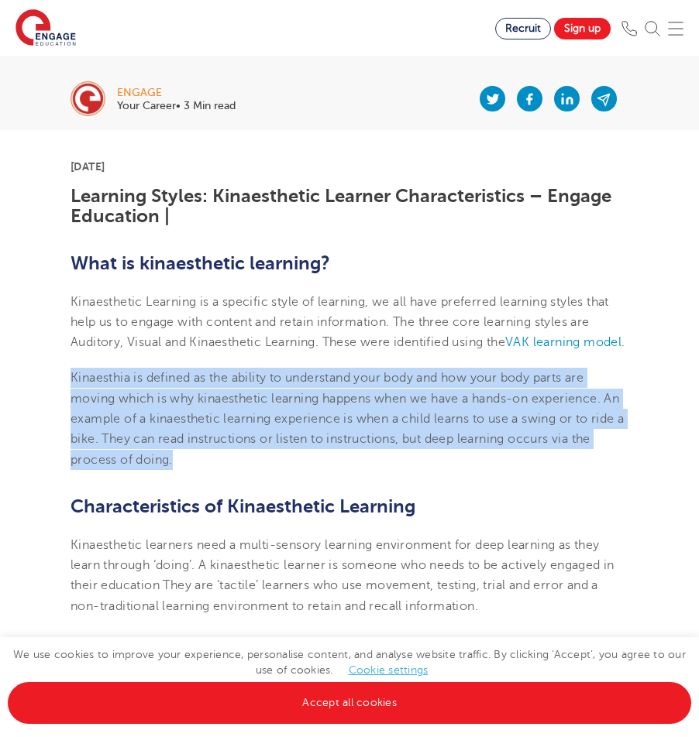 The image size is (699, 737). What do you see at coordinates (242, 507) in the screenshot?
I see `b: Characteristics of Kinaesthetic Learning` at bounding box center [242, 507].